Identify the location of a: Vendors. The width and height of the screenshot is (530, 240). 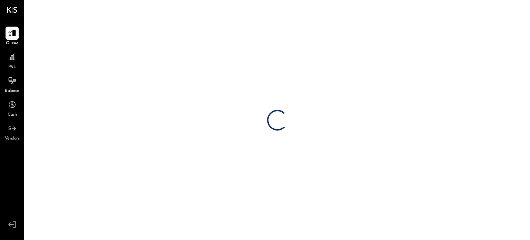
(12, 132).